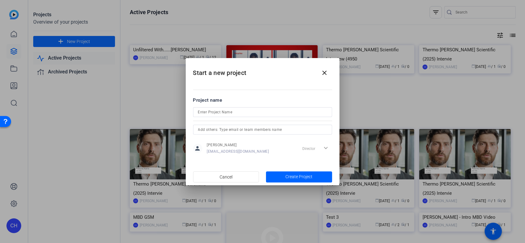  What do you see at coordinates (263, 130) in the screenshot?
I see `input: Add others: Type email or team members name` at bounding box center [263, 130].